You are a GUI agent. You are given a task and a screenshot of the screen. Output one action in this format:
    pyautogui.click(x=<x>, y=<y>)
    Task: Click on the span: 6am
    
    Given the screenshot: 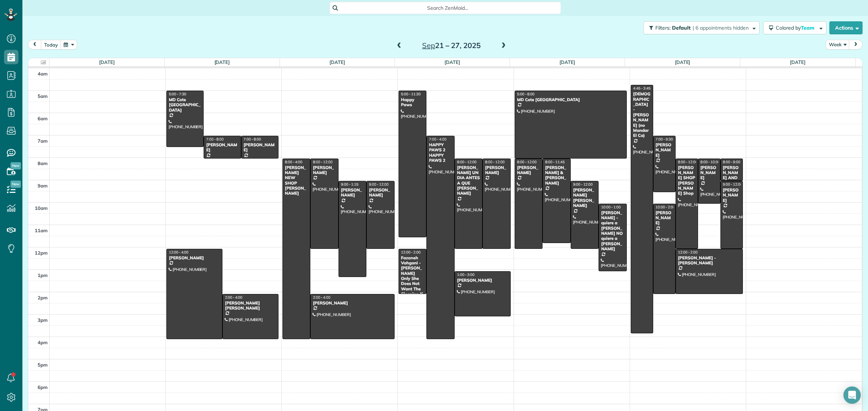 What is the action you would take?
    pyautogui.click(x=42, y=119)
    